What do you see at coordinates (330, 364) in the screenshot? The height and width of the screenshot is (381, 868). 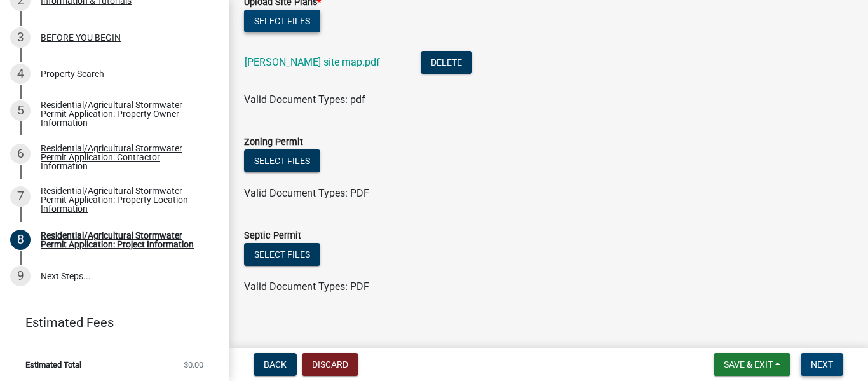 I see `button: Discard` at bounding box center [330, 364].